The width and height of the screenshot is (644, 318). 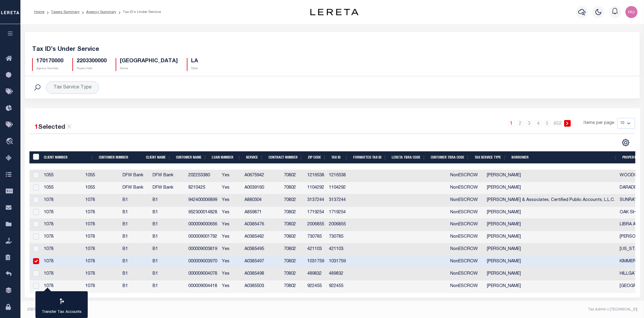 I want to click on td: A0385498, so click(x=262, y=274).